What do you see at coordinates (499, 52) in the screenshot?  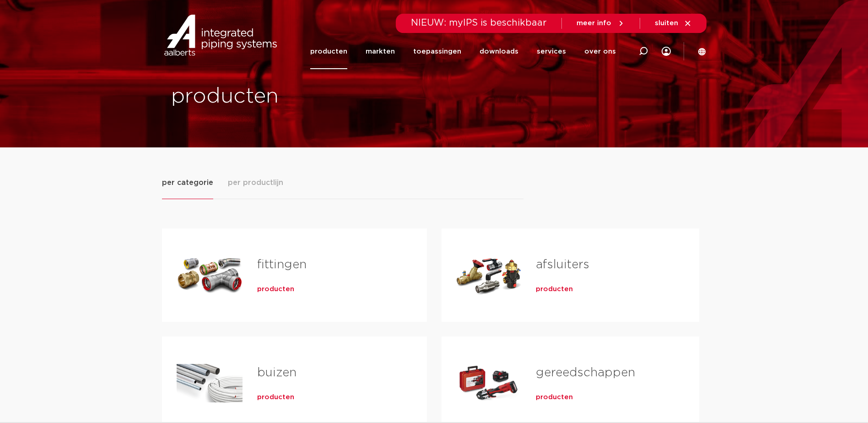 I see `a: downloads` at bounding box center [499, 52].